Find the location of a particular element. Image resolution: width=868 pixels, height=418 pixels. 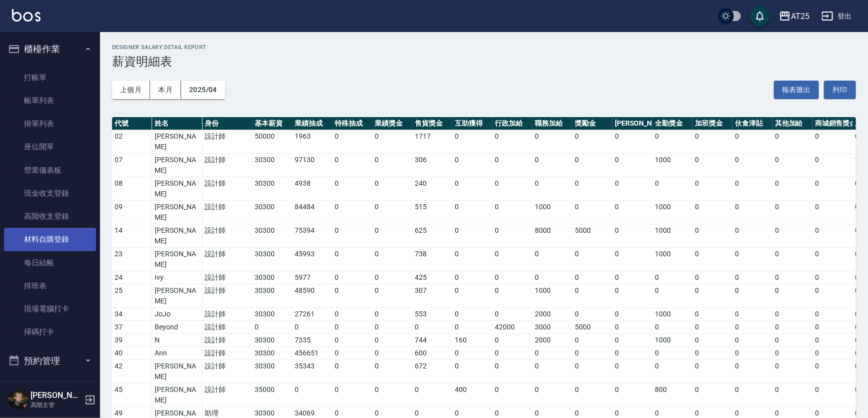

td: 800 is located at coordinates (672, 394).